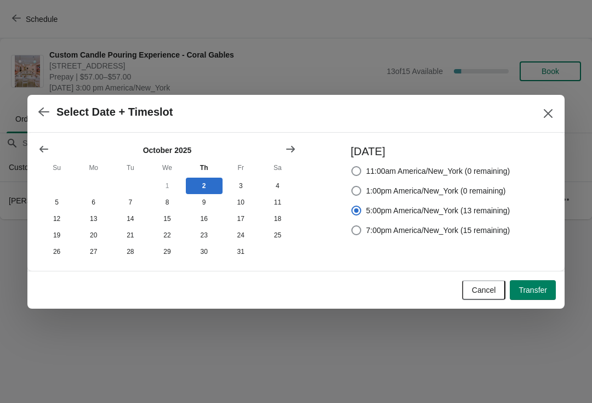  I want to click on button: Show next month, November 2025, so click(290, 149).